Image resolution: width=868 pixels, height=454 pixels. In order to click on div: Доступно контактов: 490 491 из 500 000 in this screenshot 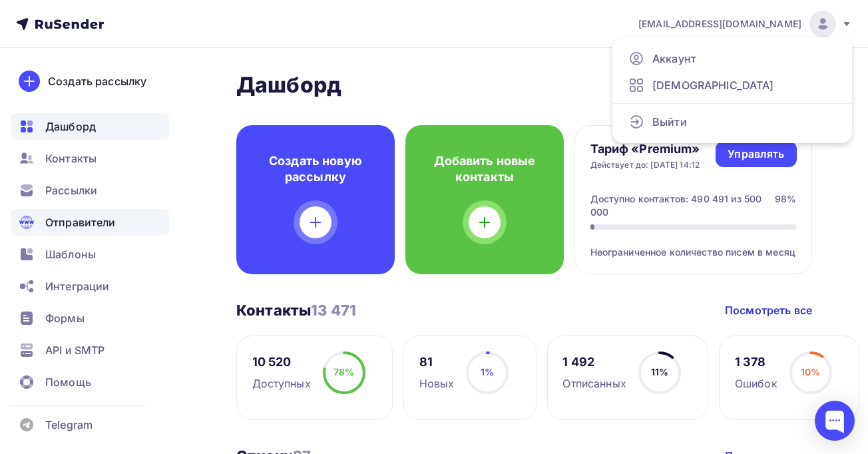, I will do `click(683, 206)`.